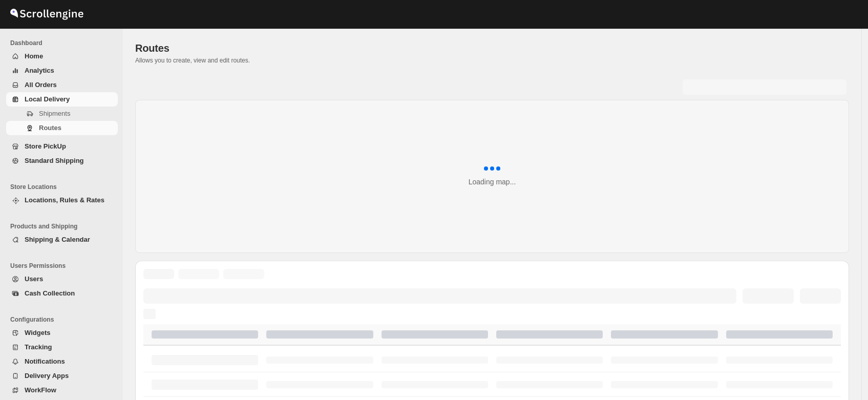  What do you see at coordinates (62, 362) in the screenshot?
I see `button: Notifications` at bounding box center [62, 362].